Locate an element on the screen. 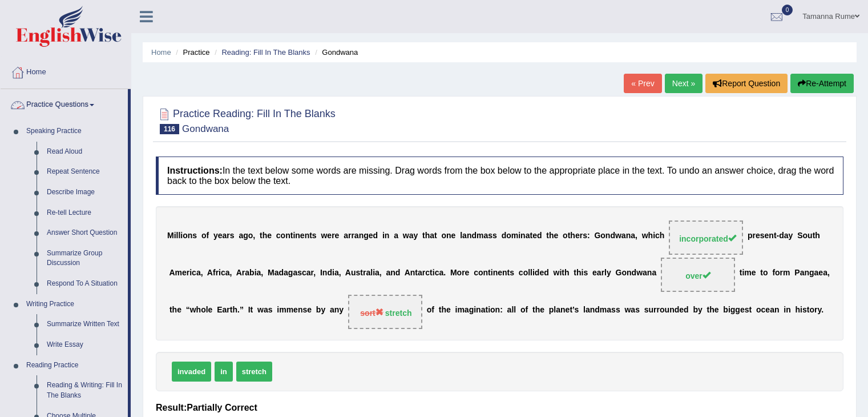 Image resolution: width=868 pixels, height=417 pixels. b: b is located at coordinates (252, 273).